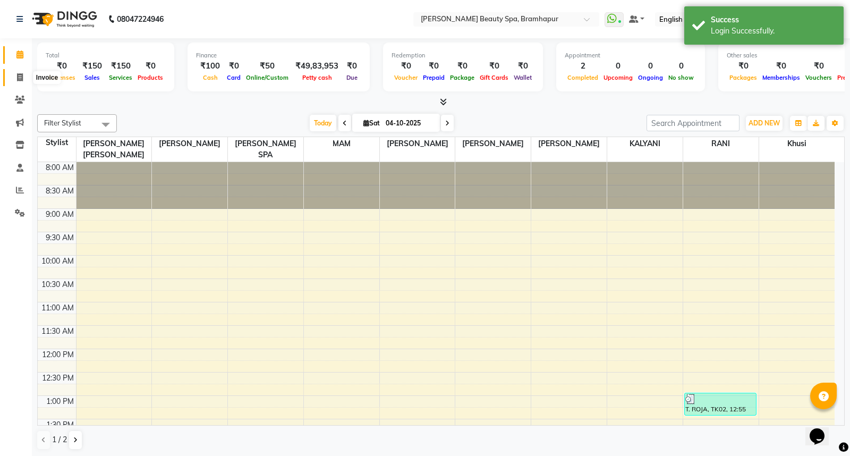 This screenshot has width=850, height=456. What do you see at coordinates (63, 19) in the screenshot?
I see `img: logo` at bounding box center [63, 19].